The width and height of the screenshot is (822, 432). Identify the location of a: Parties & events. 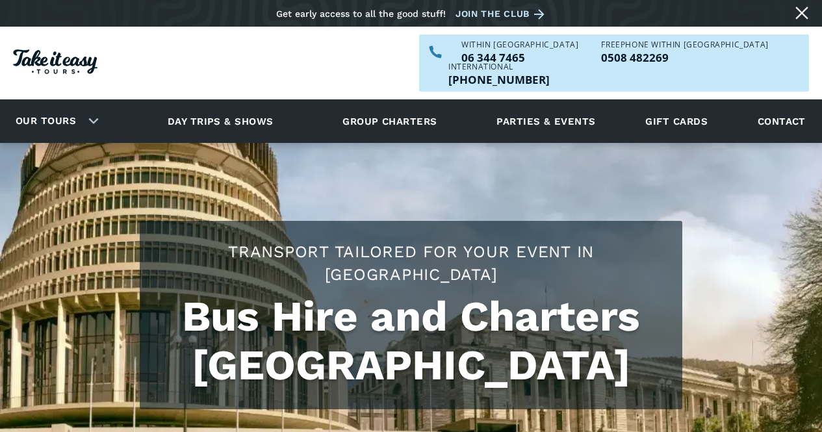
(546, 121).